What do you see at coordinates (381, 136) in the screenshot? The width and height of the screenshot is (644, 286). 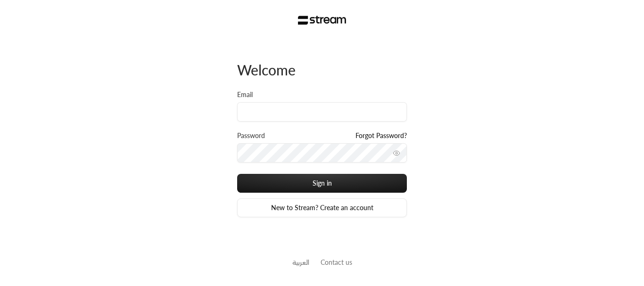 I see `a: Forgot Password?` at bounding box center [381, 136].